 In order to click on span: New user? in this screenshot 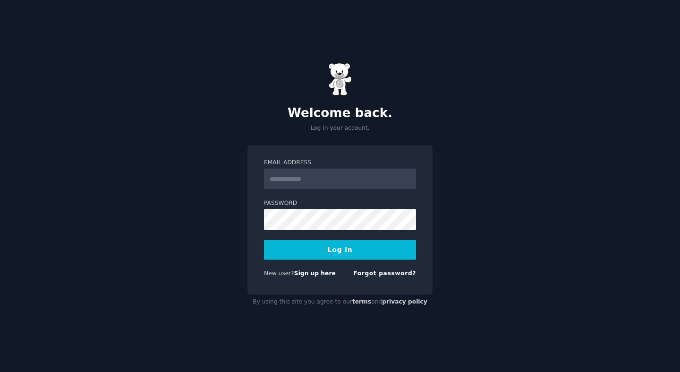, I will do `click(279, 273)`.